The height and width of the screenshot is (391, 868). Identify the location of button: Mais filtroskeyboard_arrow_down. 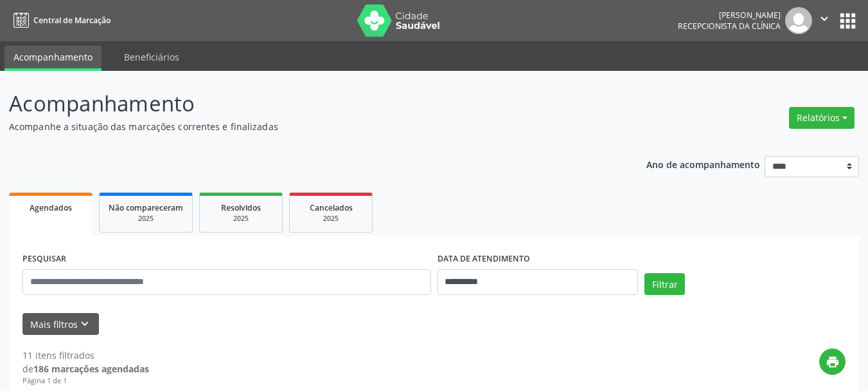
(60, 323).